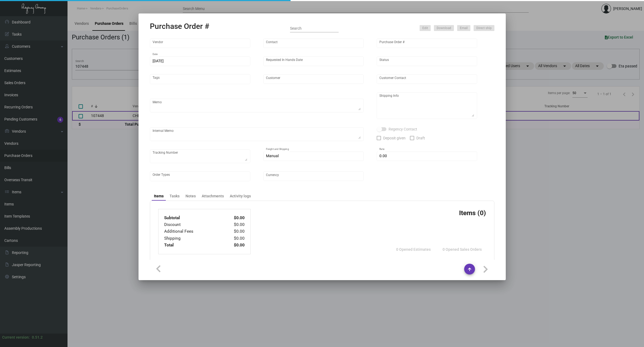 The width and height of the screenshot is (644, 347). What do you see at coordinates (193, 245) in the screenshot?
I see `td: Total` at bounding box center [193, 245].